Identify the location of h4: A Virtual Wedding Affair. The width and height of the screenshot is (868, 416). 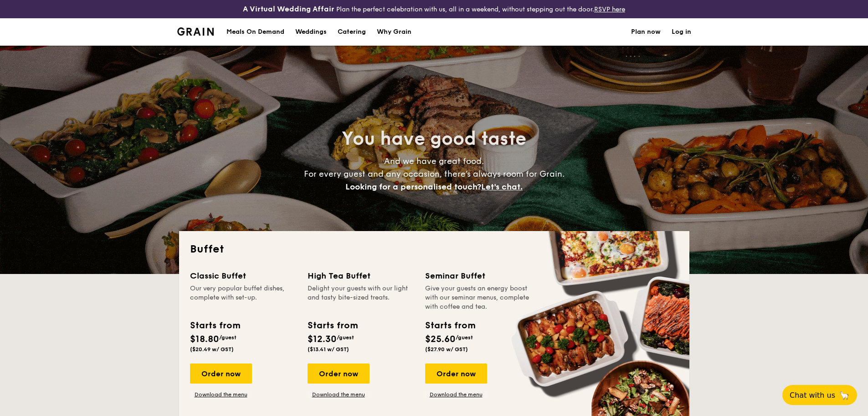
(288, 9).